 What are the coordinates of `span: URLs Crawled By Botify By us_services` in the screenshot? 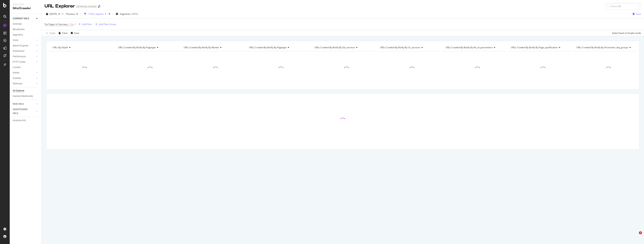 It's located at (400, 47).